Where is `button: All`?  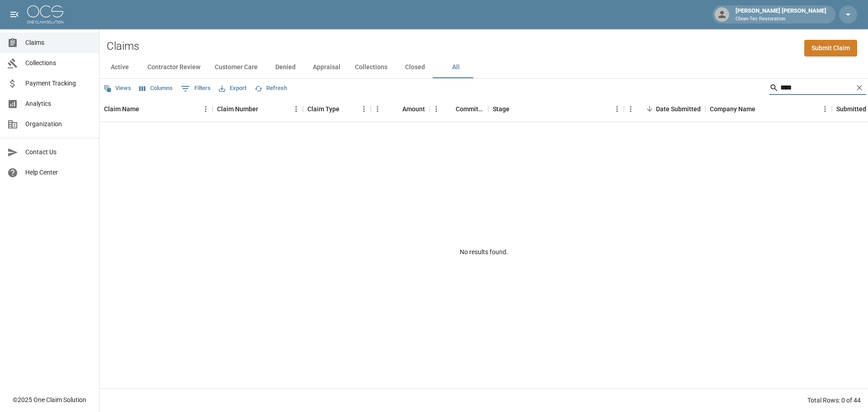 button: All is located at coordinates (456, 68).